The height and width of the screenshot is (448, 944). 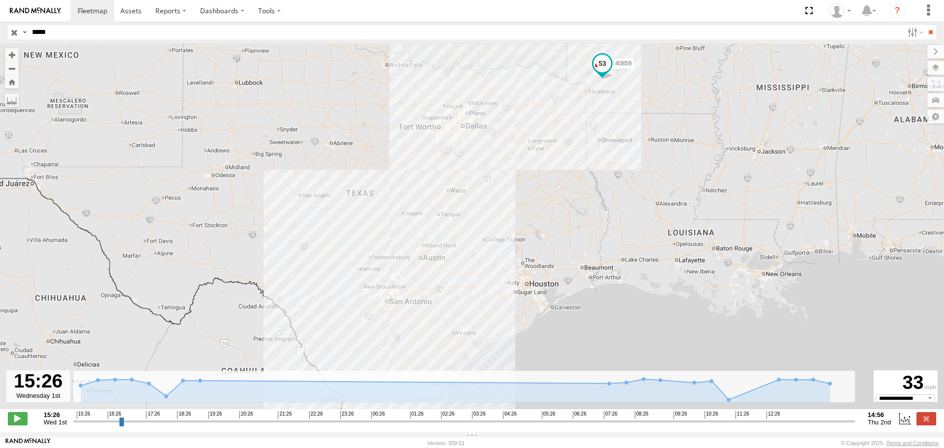 I want to click on span: 04:26, so click(x=510, y=415).